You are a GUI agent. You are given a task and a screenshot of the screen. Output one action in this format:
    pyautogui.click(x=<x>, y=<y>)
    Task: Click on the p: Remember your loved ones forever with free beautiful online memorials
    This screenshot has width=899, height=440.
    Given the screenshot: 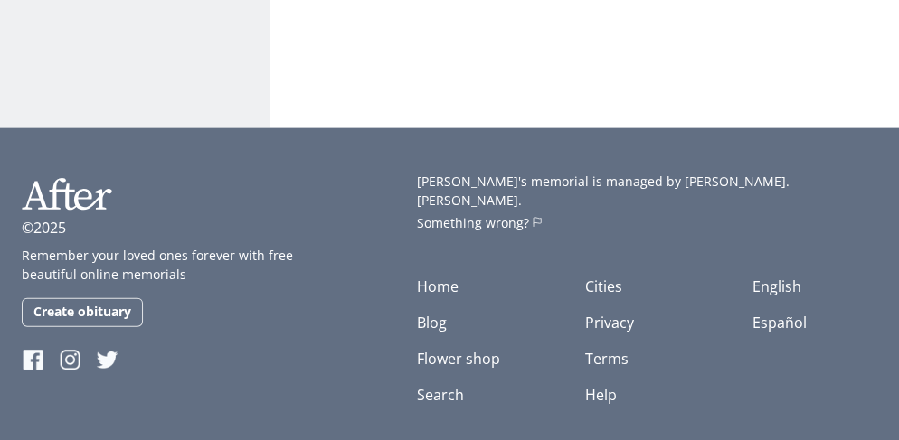 What is the action you would take?
    pyautogui.click(x=161, y=265)
    